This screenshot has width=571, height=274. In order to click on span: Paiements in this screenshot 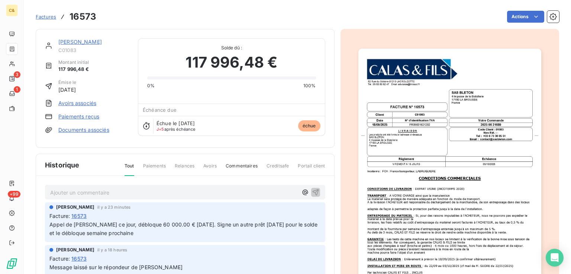, I will do `click(154, 169)`.